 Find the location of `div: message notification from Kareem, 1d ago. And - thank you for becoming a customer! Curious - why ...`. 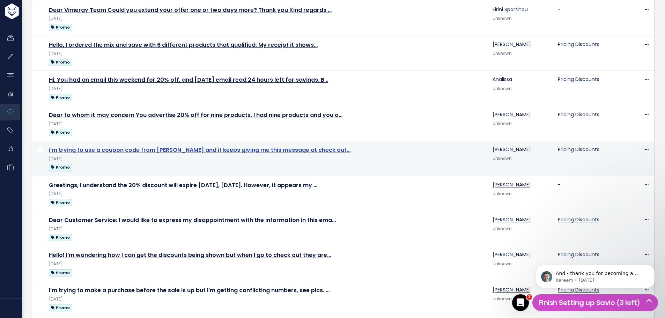

div: message notification from Kareem, 1d ago. And - thank you for becoming a customer! Curious - why ... is located at coordinates (70, 26).